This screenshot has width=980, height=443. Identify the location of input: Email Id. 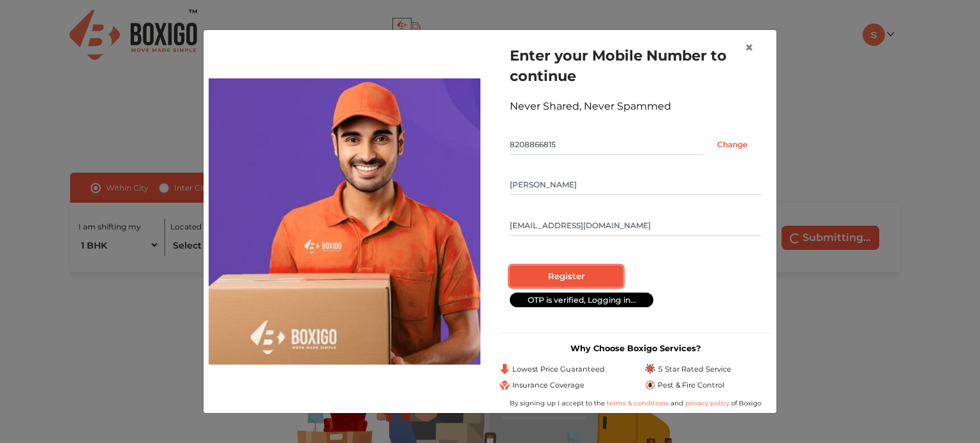
(635, 225).